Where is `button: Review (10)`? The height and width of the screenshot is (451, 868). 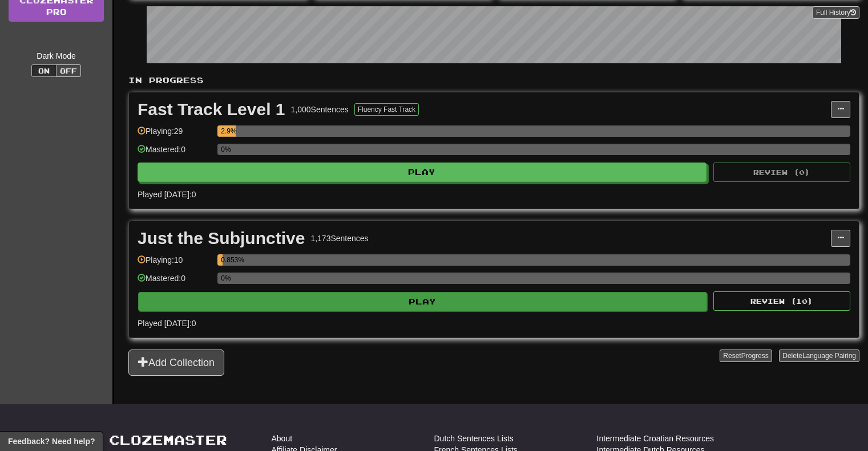 button: Review (10) is located at coordinates (781, 301).